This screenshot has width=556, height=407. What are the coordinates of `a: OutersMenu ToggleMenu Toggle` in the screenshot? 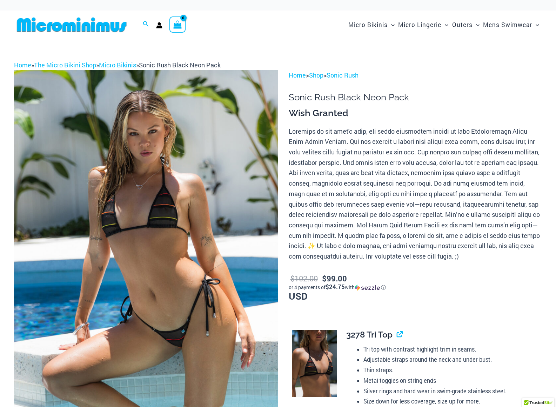 It's located at (466, 25).